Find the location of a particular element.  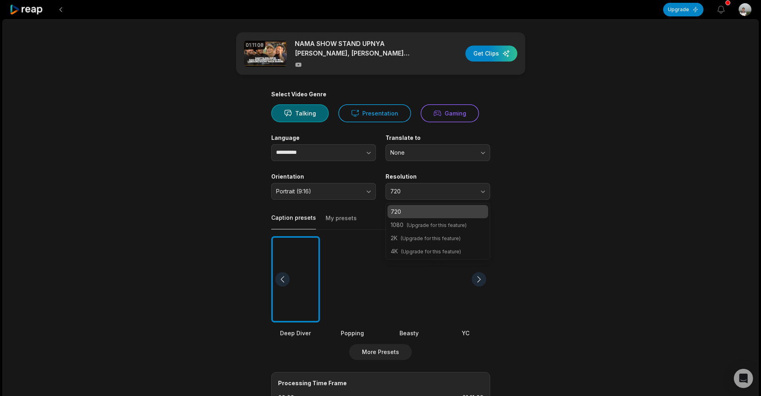

button: Portrait (9:16) is located at coordinates (324, 191).